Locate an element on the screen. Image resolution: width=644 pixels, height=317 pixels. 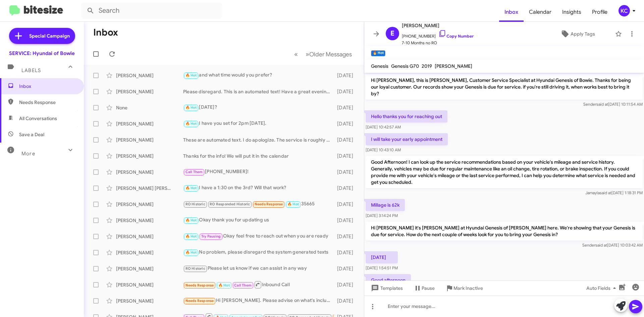
span: Auto Fields is located at coordinates (602, 288).